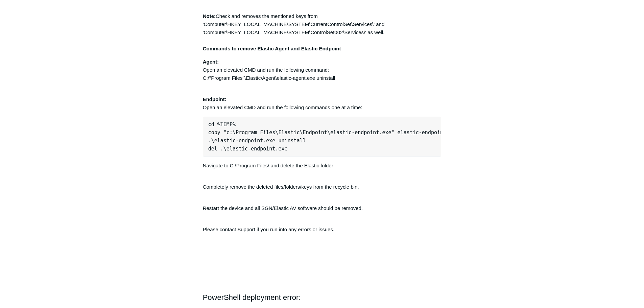 The width and height of the screenshot is (644, 308). What do you see at coordinates (322, 33) in the screenshot?
I see `p: Check and removes the mentioned keys from 'Computer\HKEY_LOCAL_MACHINE\SYSTEM\CurrentControlSet\S...` at bounding box center [322, 33].